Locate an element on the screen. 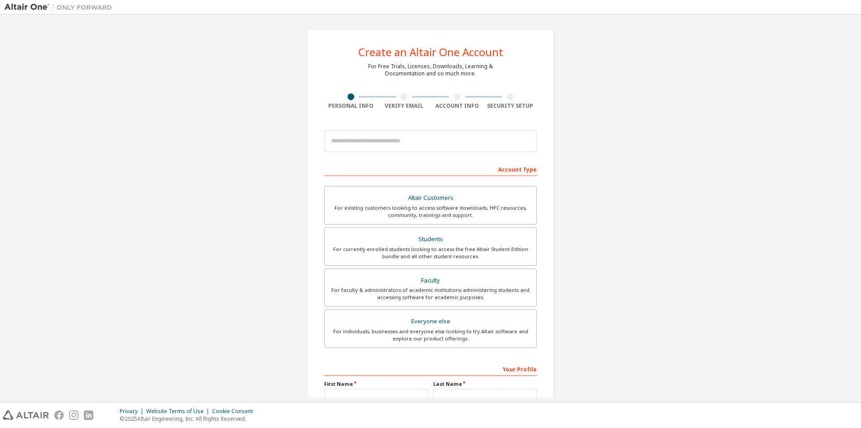 The height and width of the screenshot is (428, 861). img: instagram.svg is located at coordinates (74, 415).